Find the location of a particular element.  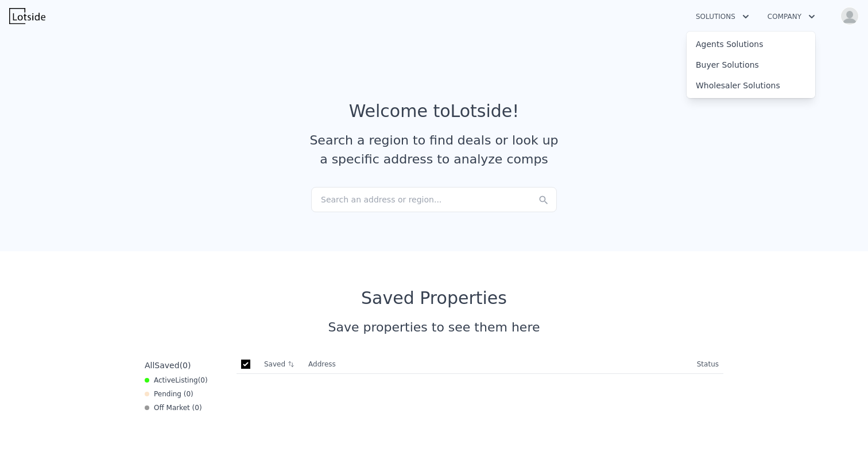

div: Solutions is located at coordinates (750, 65).